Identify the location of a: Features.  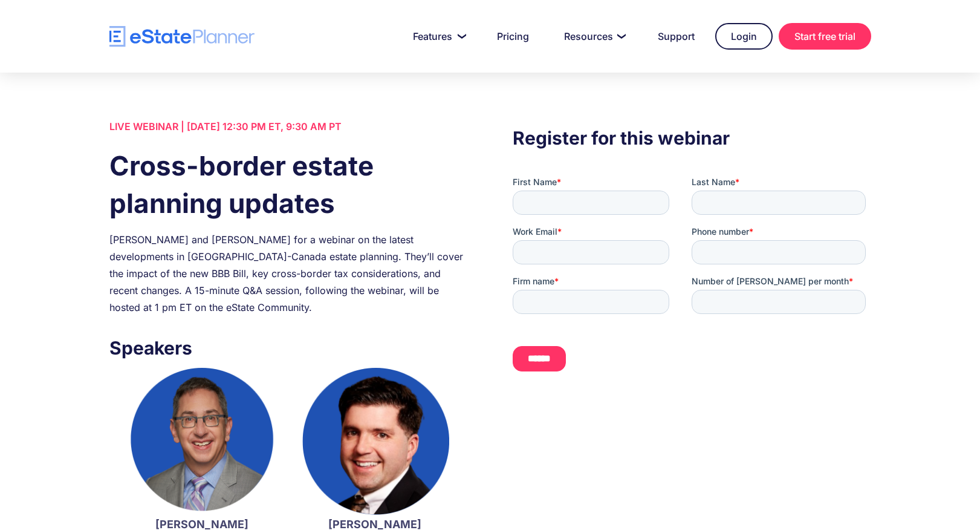
(437, 36).